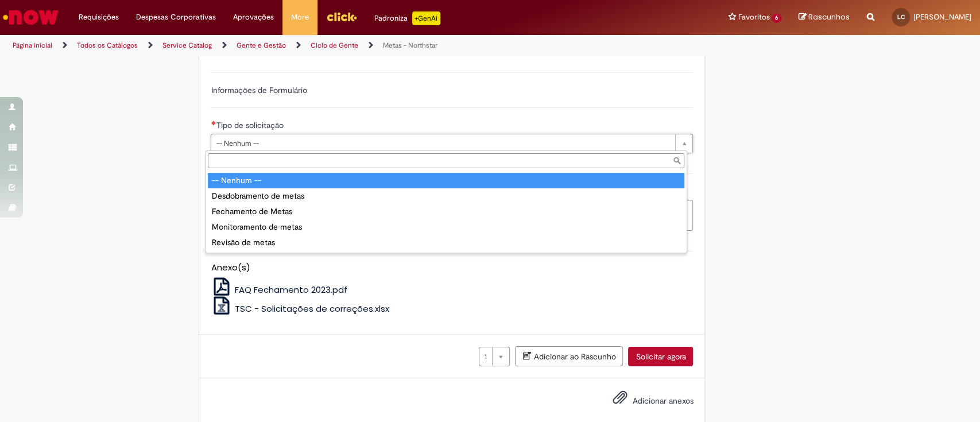 The height and width of the screenshot is (422, 980). Describe the element at coordinates (446, 196) in the screenshot. I see `div: Desdobramento de metas` at that location.